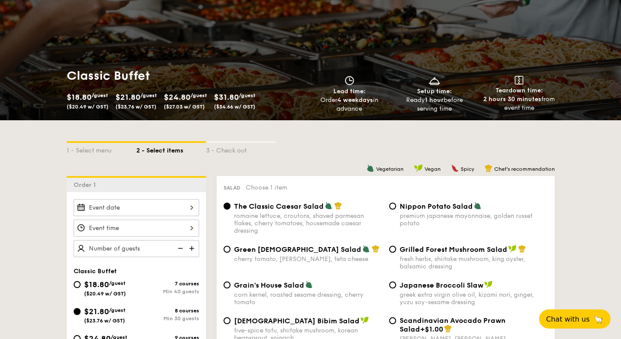  What do you see at coordinates (184, 107) in the screenshot?
I see `span: ($27.03 w/ GST)` at bounding box center [184, 107].